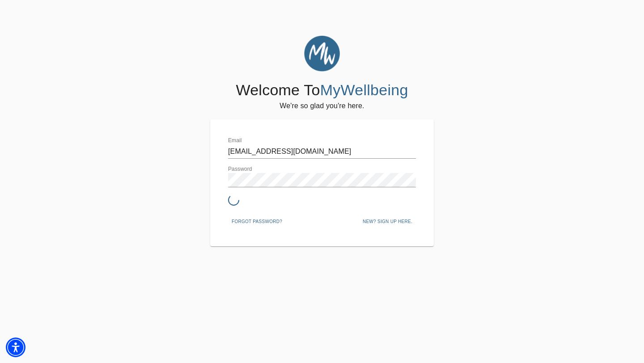 Image resolution: width=644 pixels, height=363 pixels. Describe the element at coordinates (16, 348) in the screenshot. I see `div: Accessibility Menu` at that location.